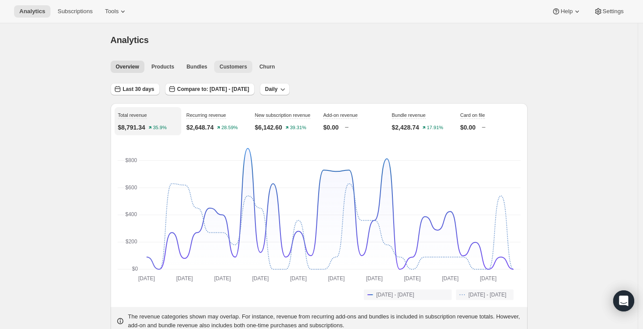 The height and width of the screenshot is (329, 643). I want to click on span: New subscription revenue, so click(283, 115).